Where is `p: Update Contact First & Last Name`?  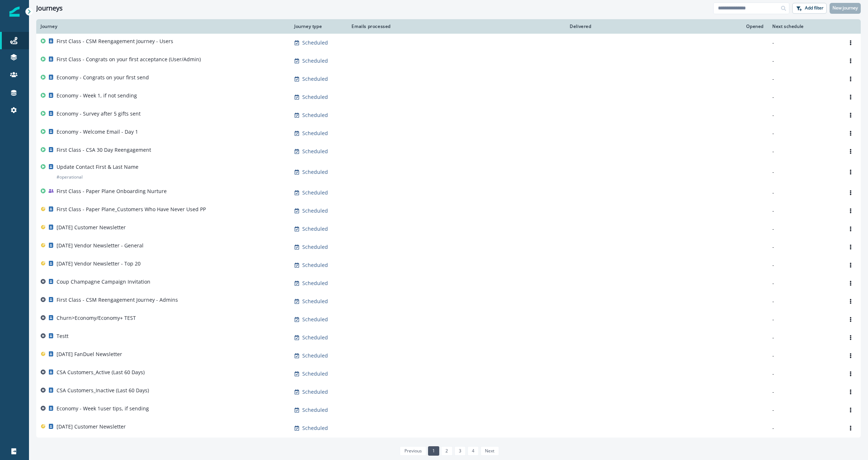
p: Update Contact First & Last Name is located at coordinates (98, 167).